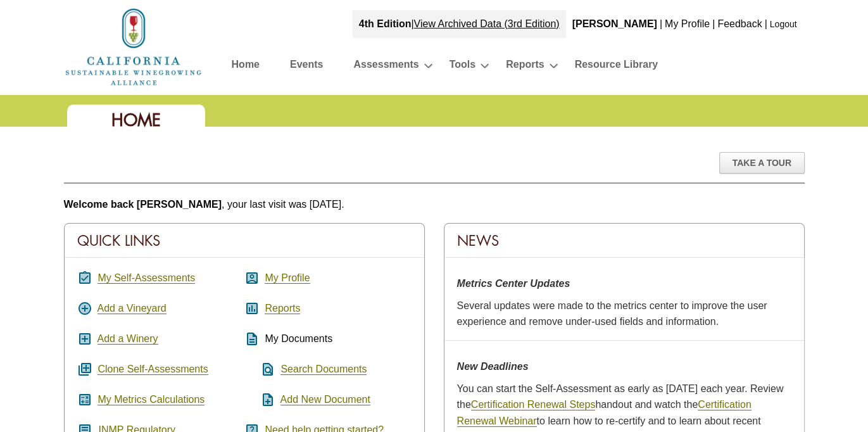 The image size is (868, 432). Describe the element at coordinates (385, 23) in the screenshot. I see `strong: 4th Edition` at that location.